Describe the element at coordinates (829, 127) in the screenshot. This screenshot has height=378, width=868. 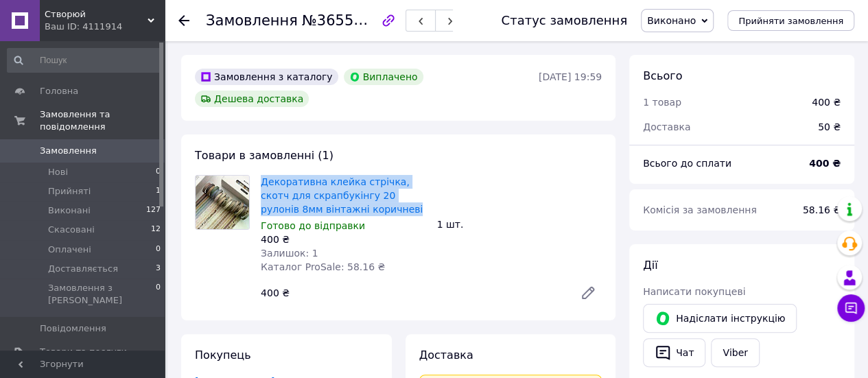
I see `div: 50 ₴` at that location.